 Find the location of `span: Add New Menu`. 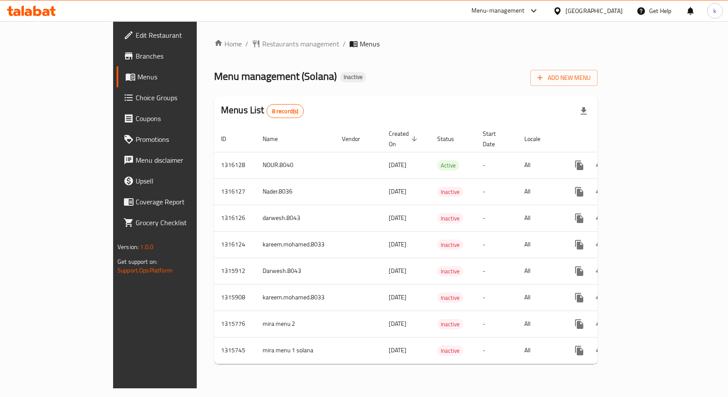

span: Add New Menu is located at coordinates (564, 78).